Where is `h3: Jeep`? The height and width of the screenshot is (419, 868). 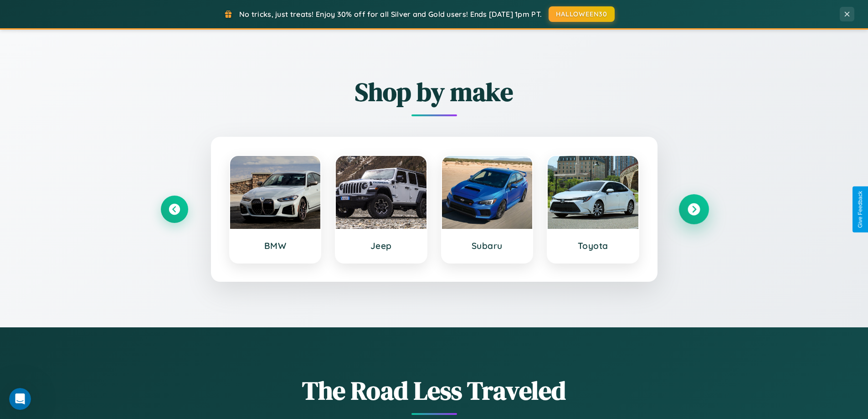 h3: Jeep is located at coordinates (381, 246).